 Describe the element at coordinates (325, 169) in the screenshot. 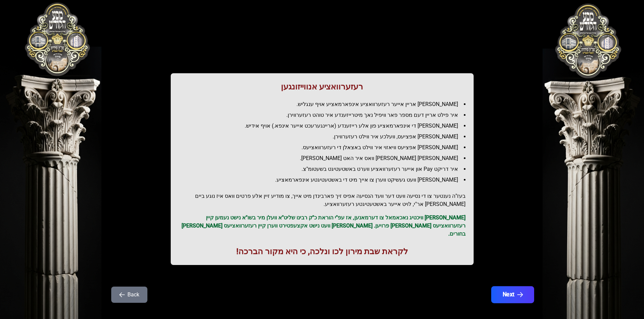

I see `li: איר דריקט Pay און אייער רעזערוואציע ווערט באשטעטיגט בשעטומ"צ.` at that location.